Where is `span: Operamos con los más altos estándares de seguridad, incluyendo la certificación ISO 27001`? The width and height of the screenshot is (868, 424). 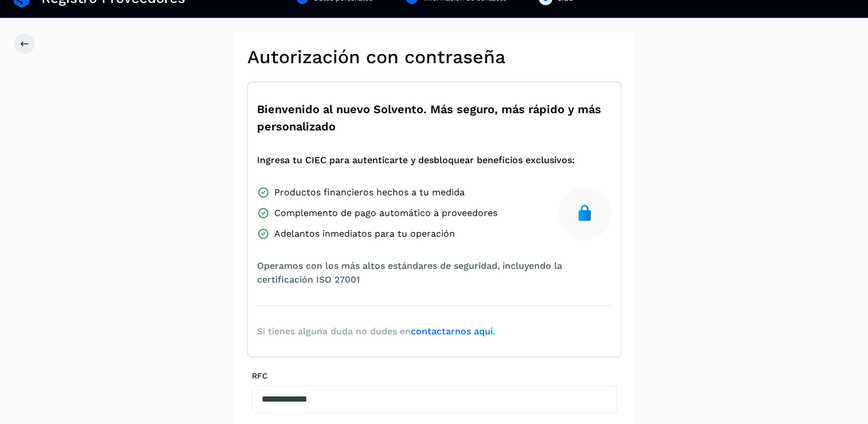
span: Operamos con los más altos estándares de seguridad, incluyendo la certificación ISO 27001 is located at coordinates (434, 273).